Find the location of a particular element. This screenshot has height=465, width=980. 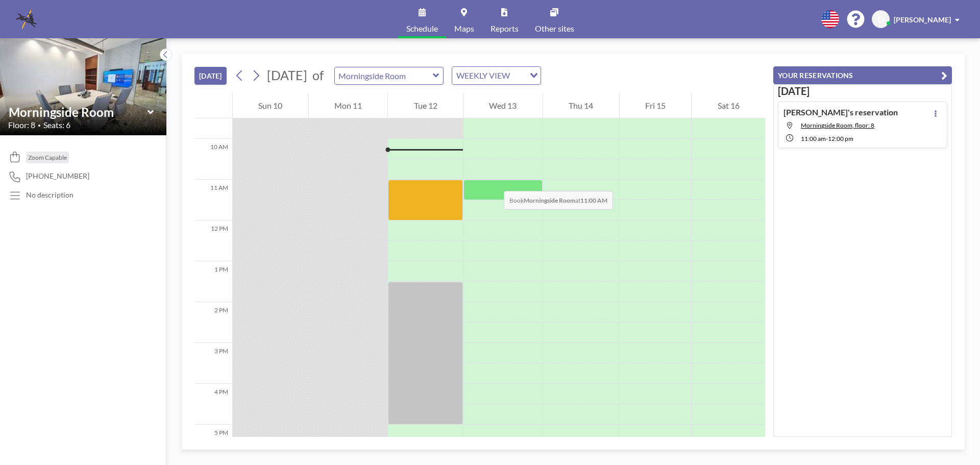

span: Schedule is located at coordinates (422, 29).